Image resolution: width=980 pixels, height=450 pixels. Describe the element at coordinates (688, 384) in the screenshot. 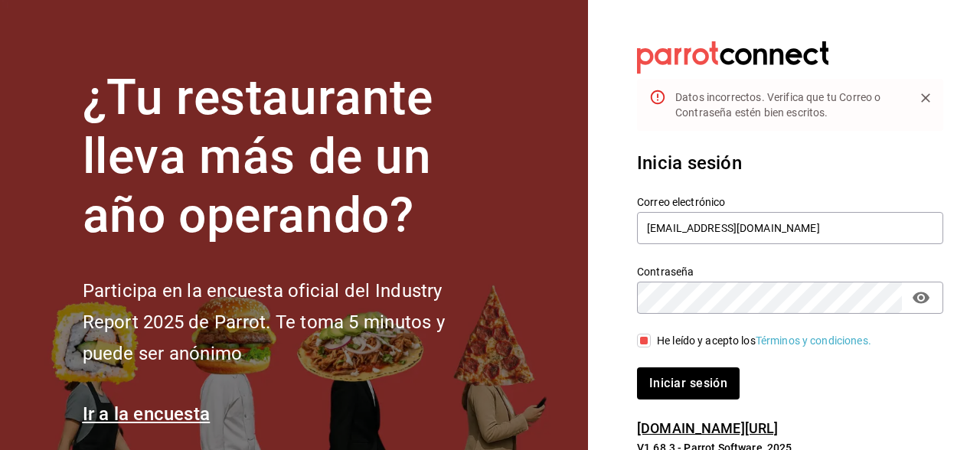

I see `button: Iniciar sesión` at that location.